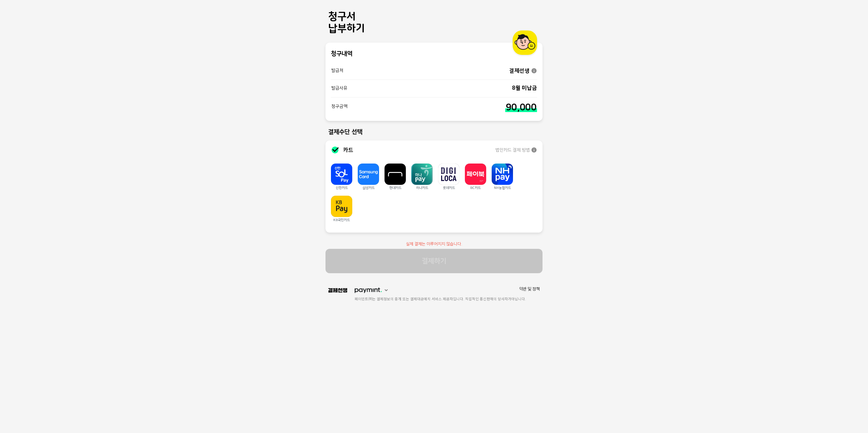 The width and height of the screenshot is (868, 433). What do you see at coordinates (434, 244) in the screenshot?
I see `p: 실제 결제는 이루어지지 않습니다.` at bounding box center [434, 244].